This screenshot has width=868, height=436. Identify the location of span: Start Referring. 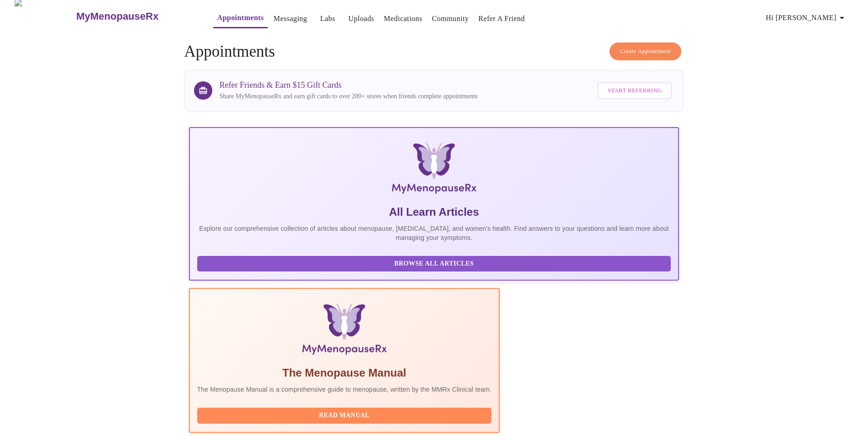
(634, 91).